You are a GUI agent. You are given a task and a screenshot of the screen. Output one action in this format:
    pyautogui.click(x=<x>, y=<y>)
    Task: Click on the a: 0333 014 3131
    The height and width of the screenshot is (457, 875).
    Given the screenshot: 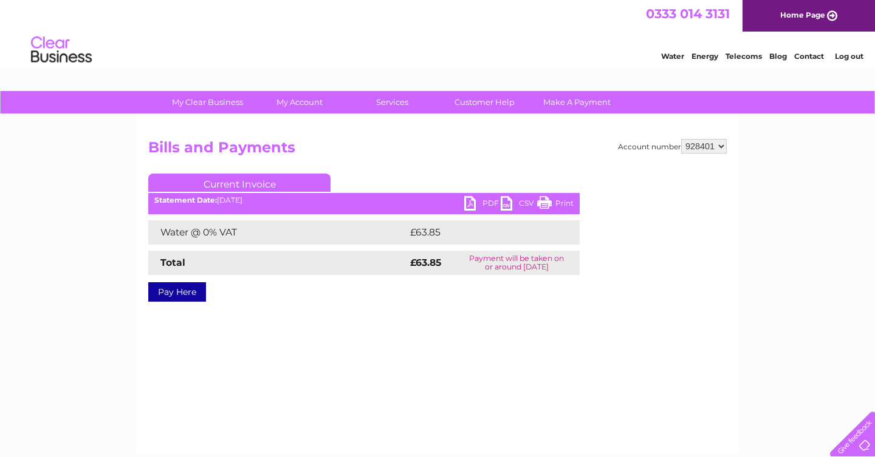 What is the action you would take?
    pyautogui.click(x=687, y=13)
    